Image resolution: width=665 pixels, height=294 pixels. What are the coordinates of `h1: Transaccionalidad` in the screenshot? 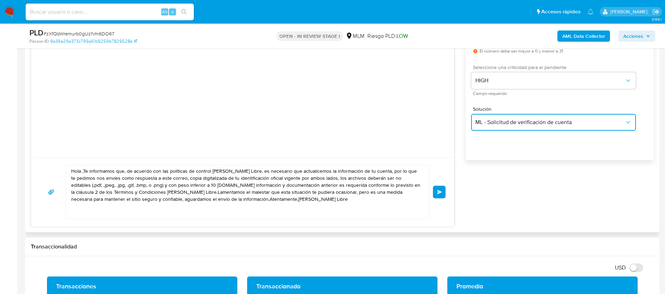 It's located at (342, 247).